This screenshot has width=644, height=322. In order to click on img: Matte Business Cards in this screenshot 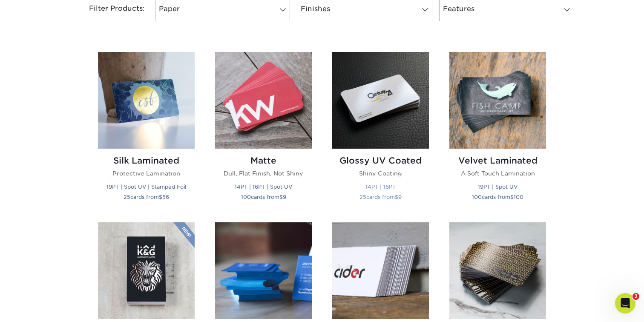, I will do `click(263, 100)`.